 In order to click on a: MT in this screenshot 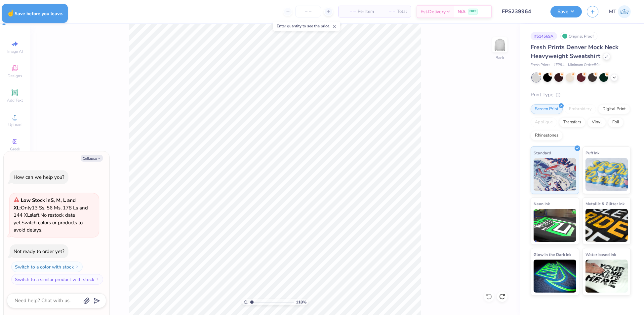, I will do `click(620, 12)`.